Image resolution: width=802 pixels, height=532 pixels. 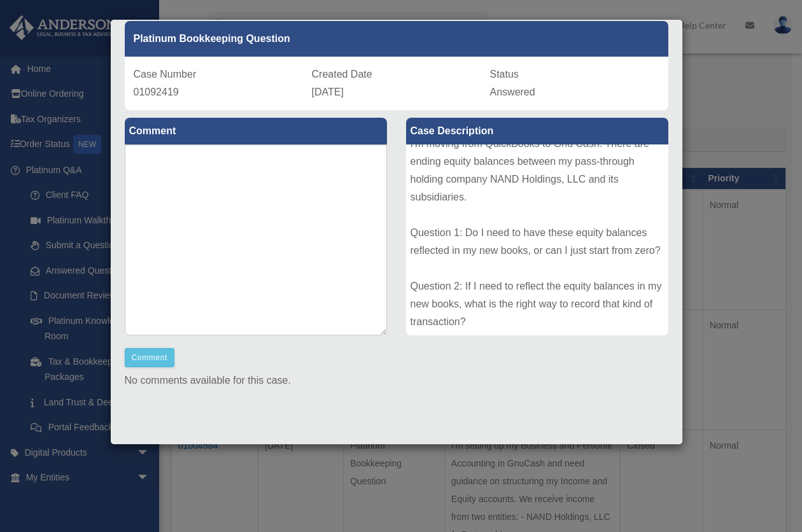 What do you see at coordinates (397, 39) in the screenshot?
I see `div: Platinum Bookkeeping Question` at bounding box center [397, 39].